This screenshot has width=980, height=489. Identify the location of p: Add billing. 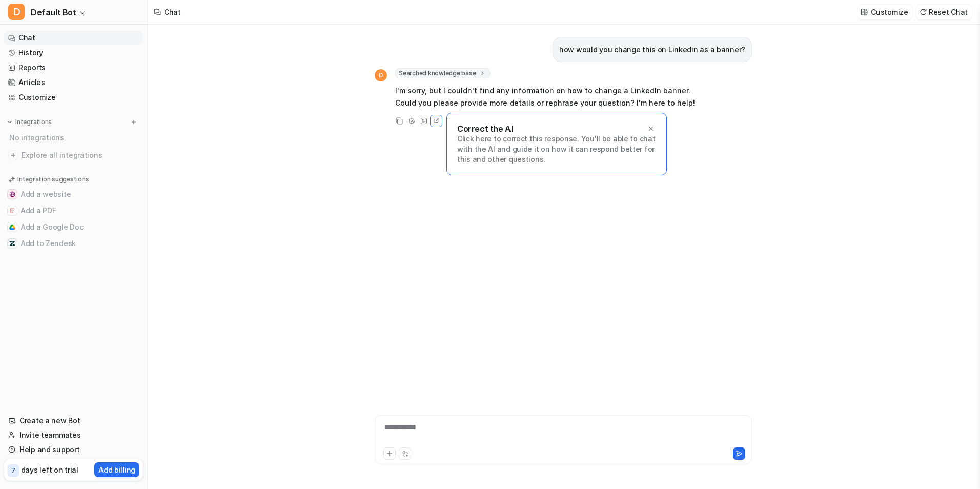
(117, 470).